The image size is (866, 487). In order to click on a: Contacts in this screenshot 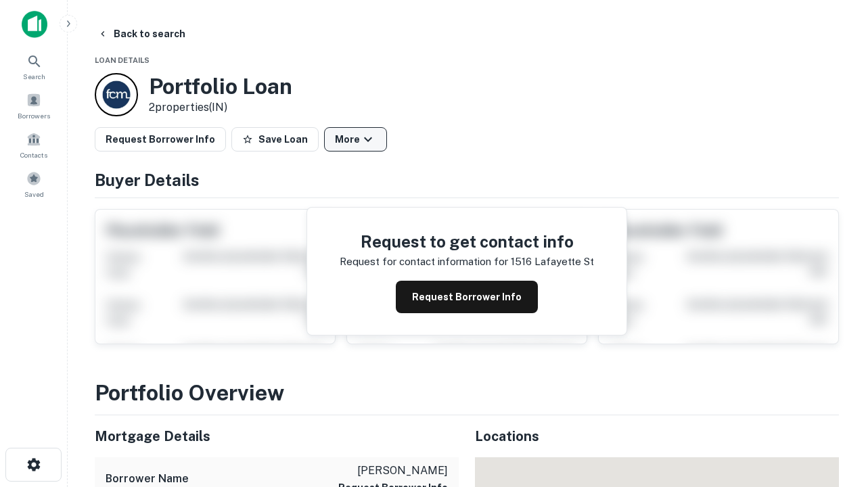, I will do `click(34, 145)`.